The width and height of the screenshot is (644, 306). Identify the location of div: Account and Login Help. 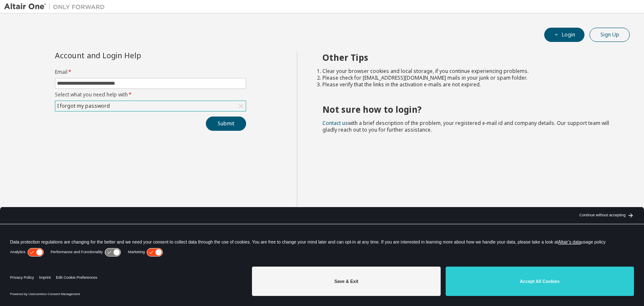
(131, 55).